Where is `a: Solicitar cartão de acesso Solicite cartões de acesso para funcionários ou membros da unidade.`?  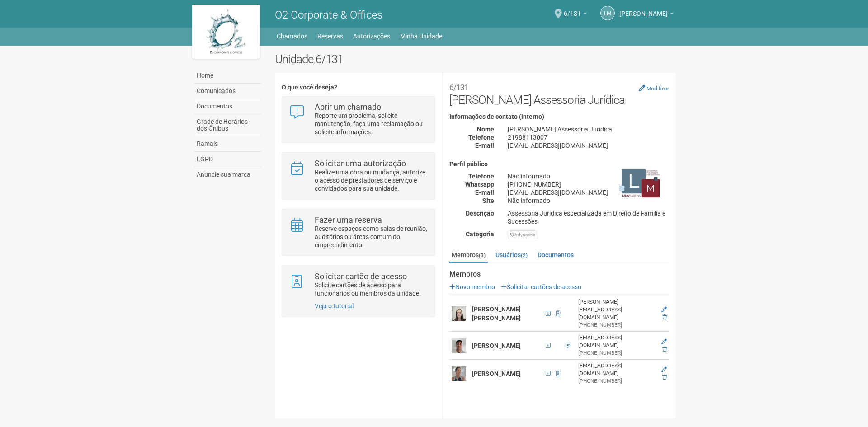 a: Solicitar cartão de acesso Solicite cartões de acesso para funcionários ou membros da unidade. is located at coordinates (358, 284).